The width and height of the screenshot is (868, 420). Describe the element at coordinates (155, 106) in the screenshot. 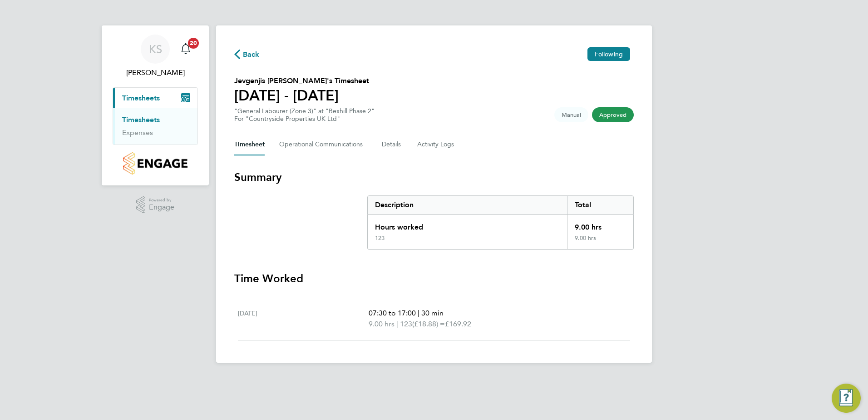

I see `nav: Main navigation` at that location.